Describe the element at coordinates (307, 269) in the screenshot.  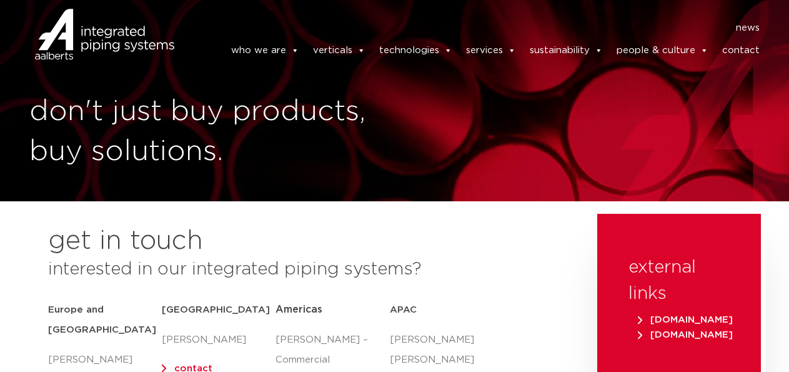
I see `h3: interested in our integrated piping systems?` at that location.